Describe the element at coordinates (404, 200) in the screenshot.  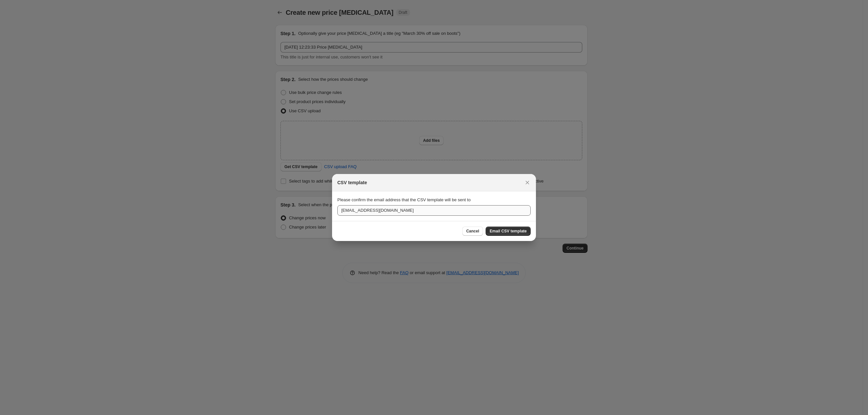
I see `span: Please confirm the email address that the CSV template will be sent to` at that location.